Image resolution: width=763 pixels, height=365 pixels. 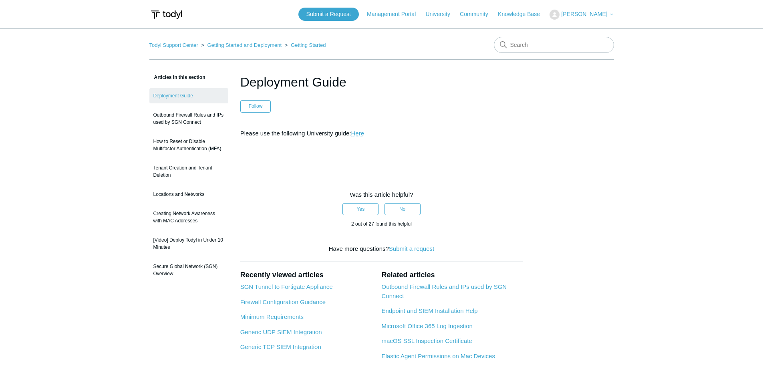 I want to click on a: Microsoft Office 365 Log Ingestion, so click(x=427, y=326).